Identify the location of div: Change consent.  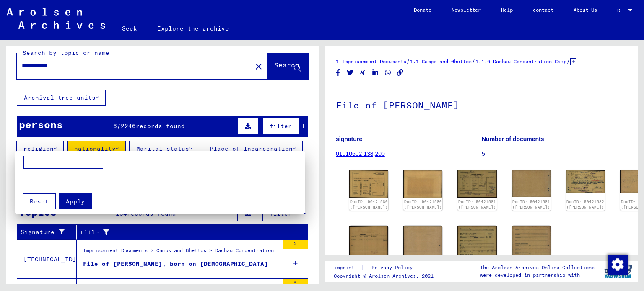
(617, 264).